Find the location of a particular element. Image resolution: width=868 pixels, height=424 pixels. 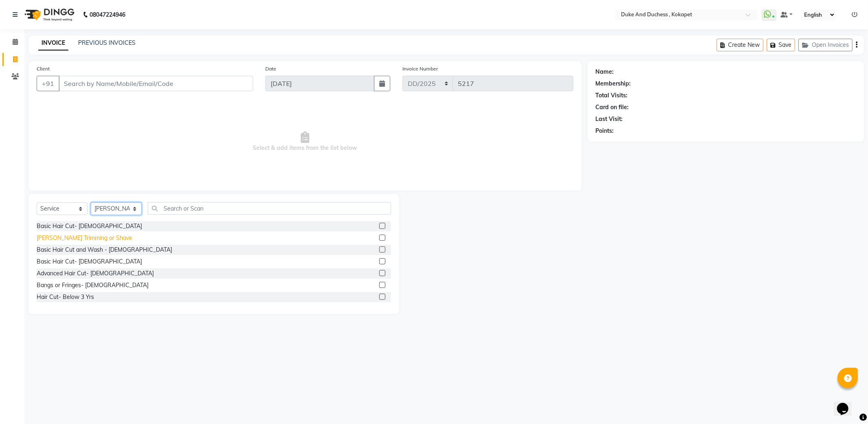

button: +91 is located at coordinates (48, 84).